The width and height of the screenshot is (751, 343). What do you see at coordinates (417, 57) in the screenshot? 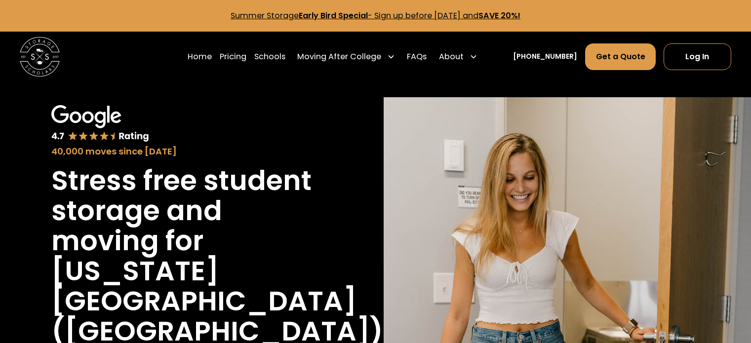
I see `a: FAQs` at bounding box center [417, 57].